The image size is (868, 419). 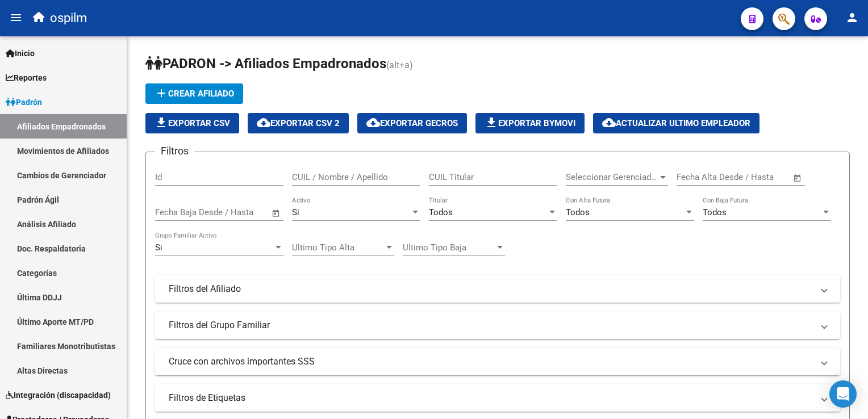 I want to click on span: PADRON -> Afiliados Empadronados, so click(x=266, y=64).